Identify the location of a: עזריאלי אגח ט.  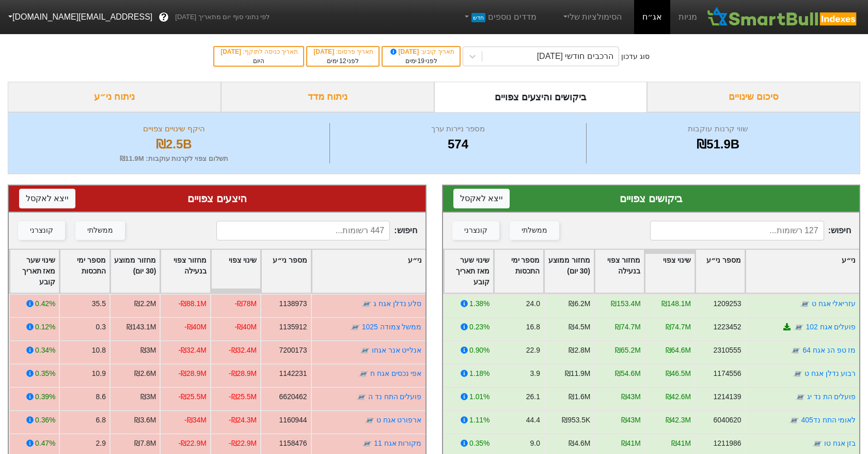
(833, 303).